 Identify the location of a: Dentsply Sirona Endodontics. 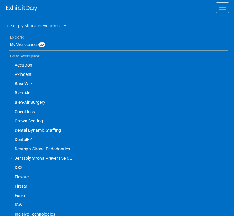
(117, 149).